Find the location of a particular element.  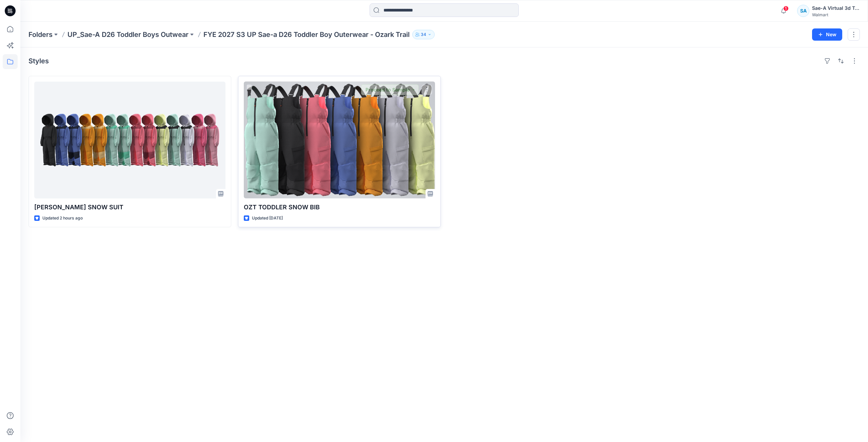

a: OZT TODDLER SNOW SUIT is located at coordinates (130, 140).